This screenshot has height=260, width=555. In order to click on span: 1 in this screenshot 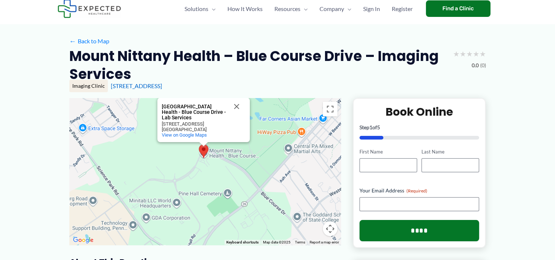, I will do `click(371, 127)`.